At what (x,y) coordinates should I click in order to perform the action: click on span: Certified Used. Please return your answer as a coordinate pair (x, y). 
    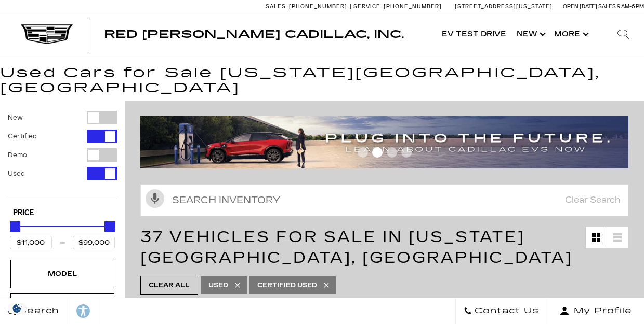
    Looking at the image, I should click on (287, 286).